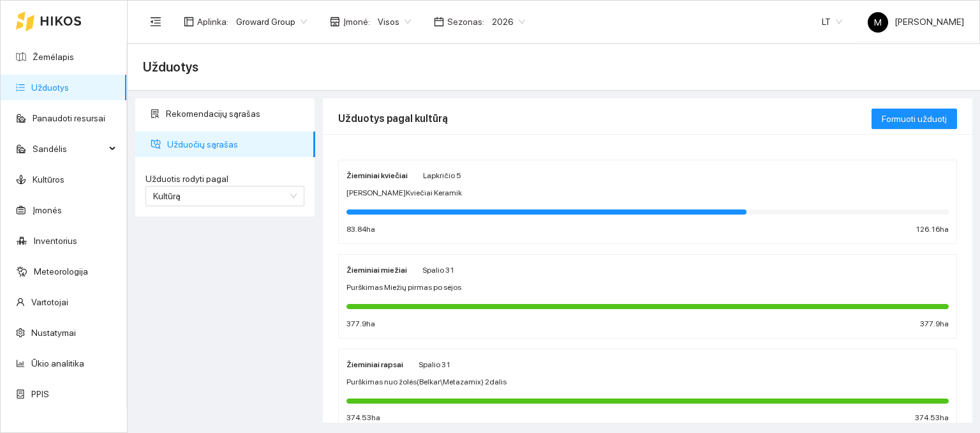 The height and width of the screenshot is (433, 980). Describe the element at coordinates (171, 67) in the screenshot. I see `span: Užduotys` at that location.